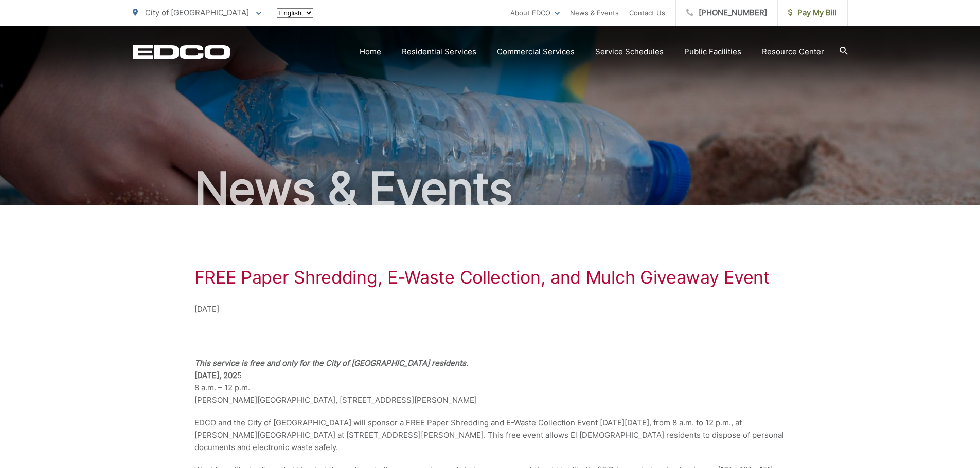 The width and height of the screenshot is (980, 468). I want to click on a: Contact Us, so click(647, 13).